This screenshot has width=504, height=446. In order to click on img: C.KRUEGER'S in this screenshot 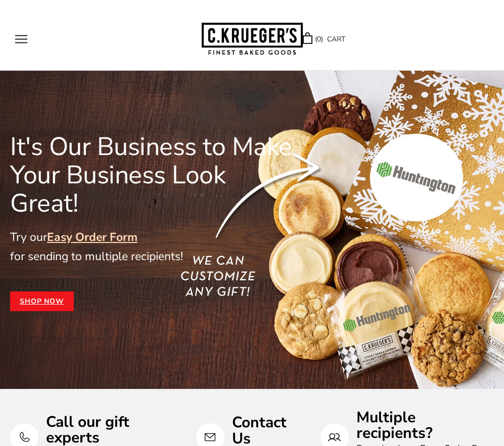, I will do `click(252, 39)`.